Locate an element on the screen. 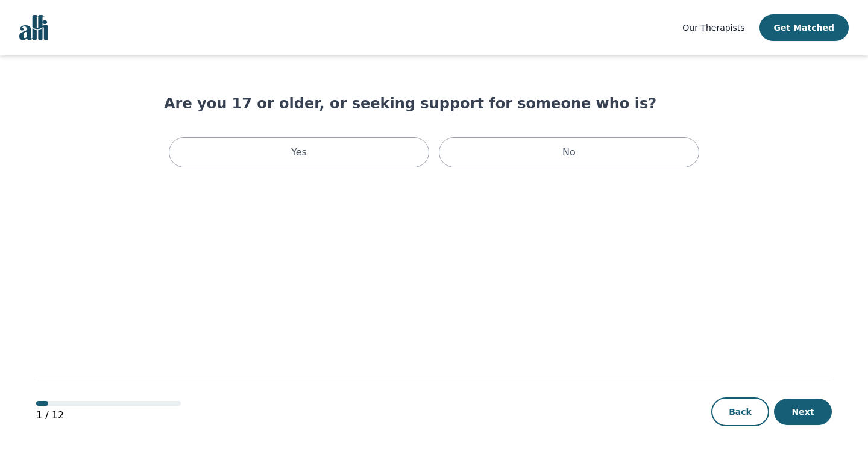  h1: Are you 17 or older, or seeking support for someone who is? is located at coordinates (434, 104).